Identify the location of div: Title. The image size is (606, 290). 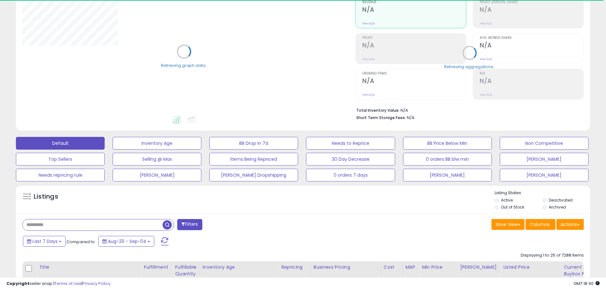
(89, 267).